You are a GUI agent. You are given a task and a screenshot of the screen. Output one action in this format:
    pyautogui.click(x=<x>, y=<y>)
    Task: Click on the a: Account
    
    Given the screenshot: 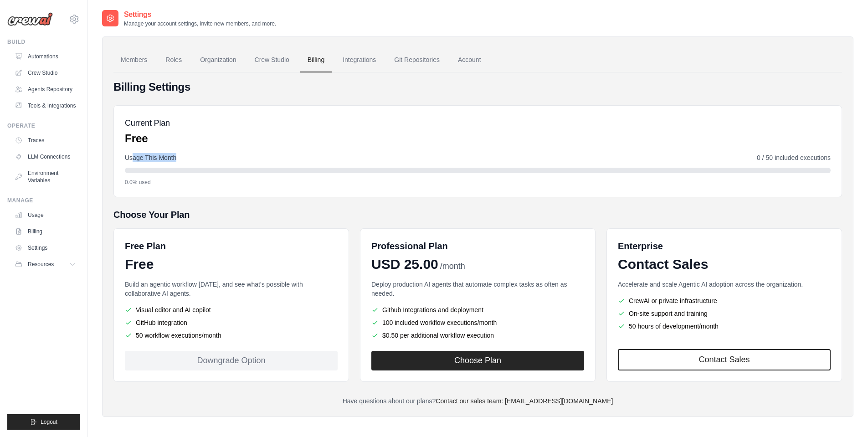 What is the action you would take?
    pyautogui.click(x=469, y=60)
    